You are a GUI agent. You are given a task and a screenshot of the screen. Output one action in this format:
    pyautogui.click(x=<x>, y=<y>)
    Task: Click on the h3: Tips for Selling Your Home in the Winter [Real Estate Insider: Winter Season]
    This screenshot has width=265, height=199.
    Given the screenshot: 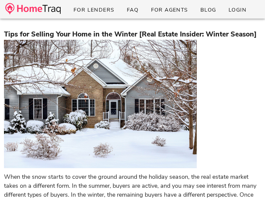 What is the action you would take?
    pyautogui.click(x=132, y=34)
    